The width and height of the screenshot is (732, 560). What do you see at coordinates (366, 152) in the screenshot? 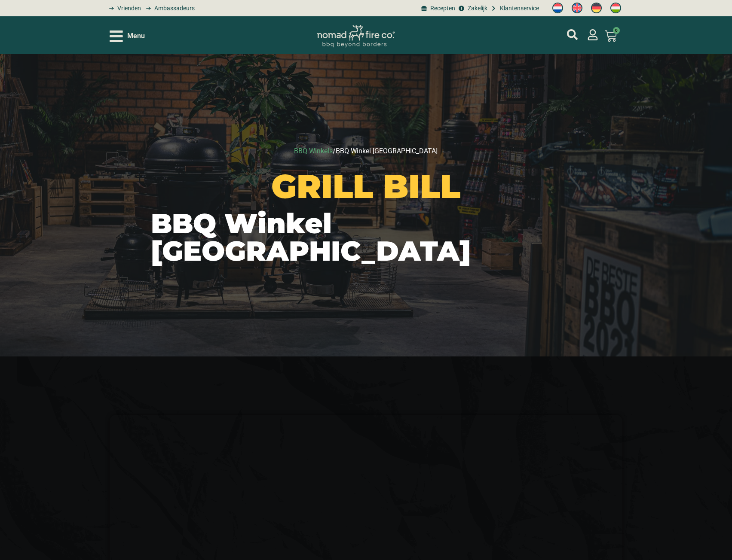
I see `nav: breadcrumbs` at bounding box center [366, 152].